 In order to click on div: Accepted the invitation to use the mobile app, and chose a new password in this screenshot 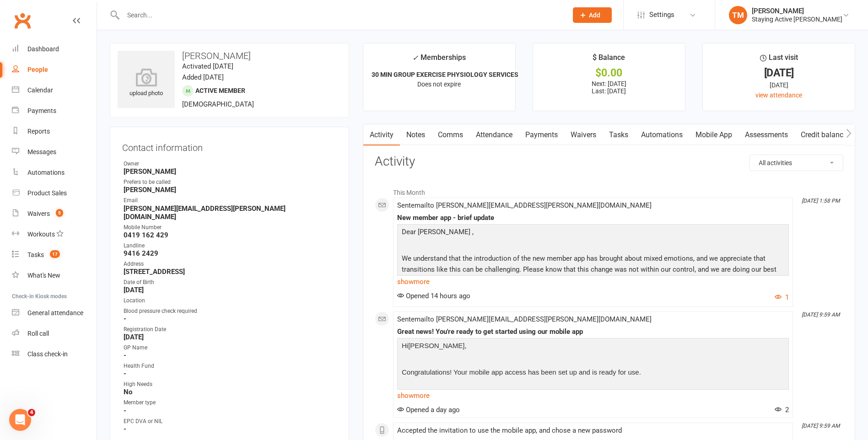, I will do `click(593, 430)`.